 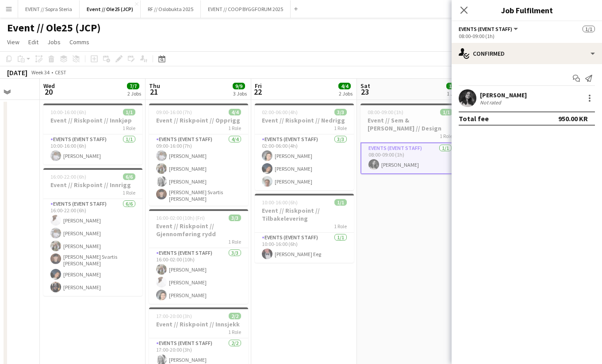 I want to click on a: Jobs, so click(x=54, y=42).